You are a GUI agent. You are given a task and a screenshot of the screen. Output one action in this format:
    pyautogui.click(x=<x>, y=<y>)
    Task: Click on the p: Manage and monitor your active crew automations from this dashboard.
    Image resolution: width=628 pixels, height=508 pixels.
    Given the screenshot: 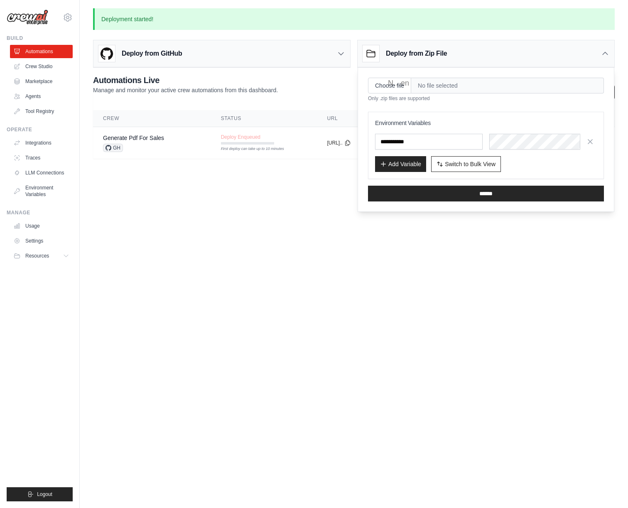 What is the action you would take?
    pyautogui.click(x=185, y=90)
    